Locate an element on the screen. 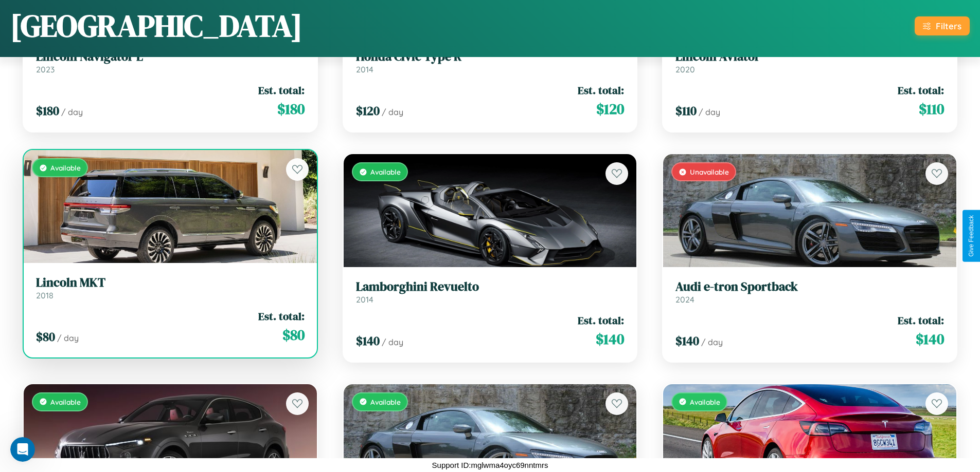 This screenshot has width=980, height=472. span: 2023 is located at coordinates (45, 69).